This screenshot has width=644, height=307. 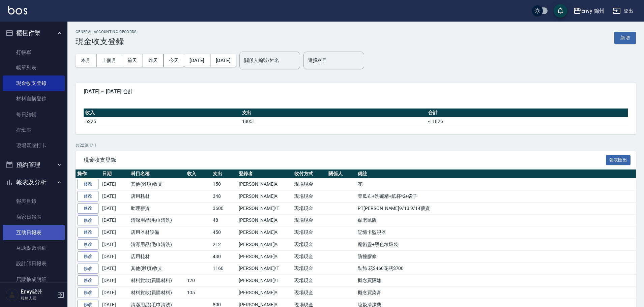 I want to click on div: Envy 錦州, so click(x=593, y=11).